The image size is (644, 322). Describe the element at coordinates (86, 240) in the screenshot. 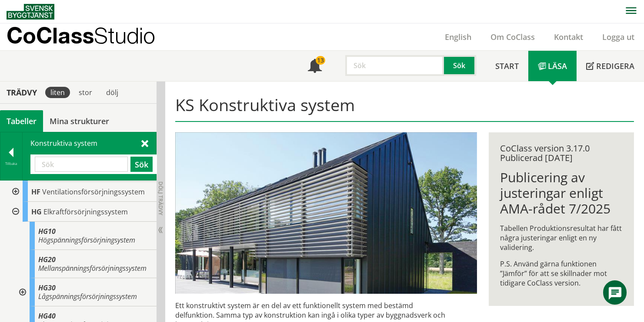

I see `span: Högspänningsförsörjningsystem` at that location.